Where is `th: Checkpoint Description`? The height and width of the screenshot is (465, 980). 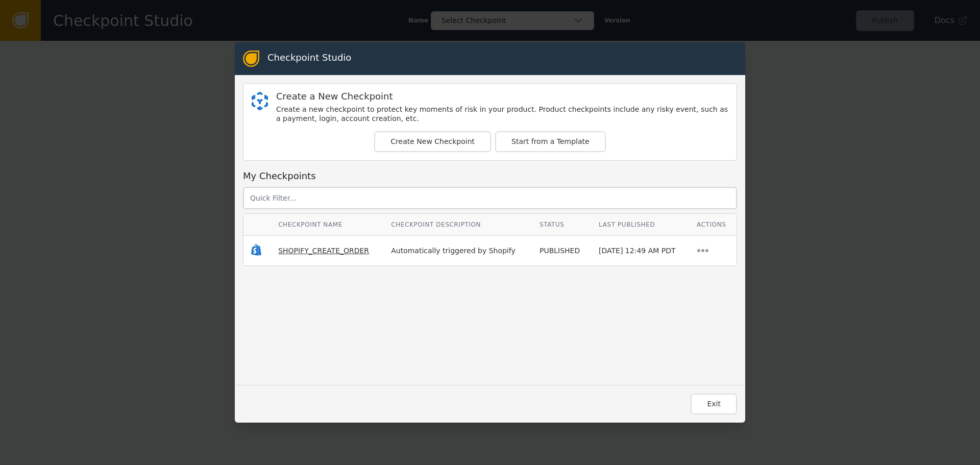 th: Checkpoint Description is located at coordinates (458, 225).